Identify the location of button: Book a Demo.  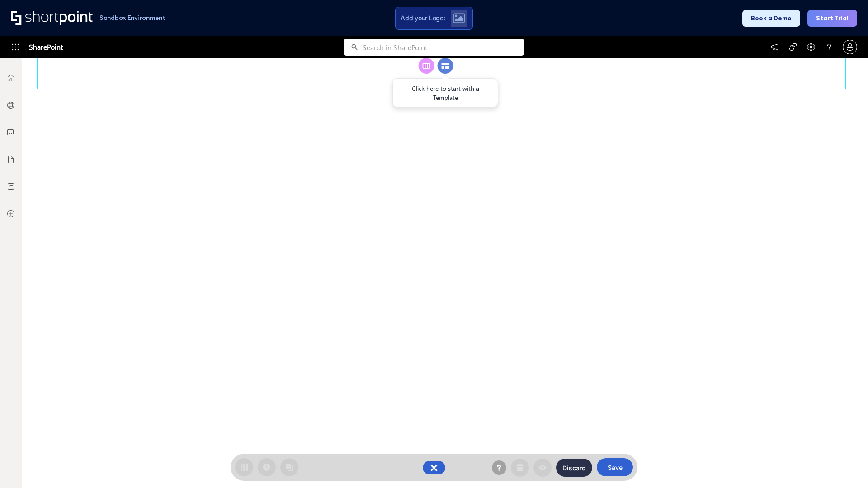
(772, 18).